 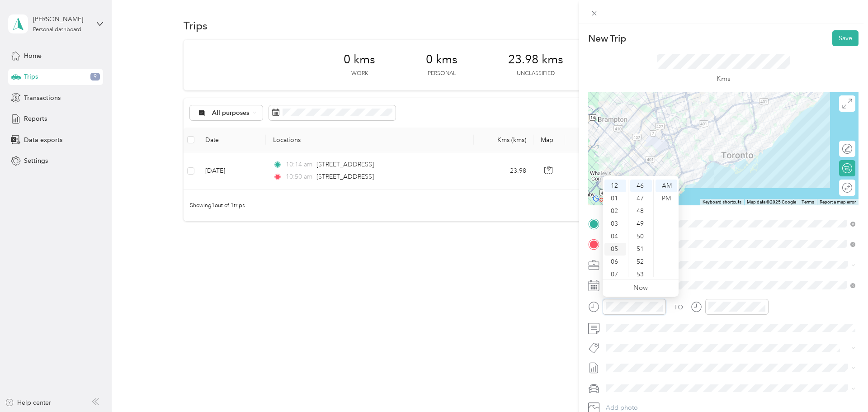 I want to click on div: 07, so click(x=615, y=274).